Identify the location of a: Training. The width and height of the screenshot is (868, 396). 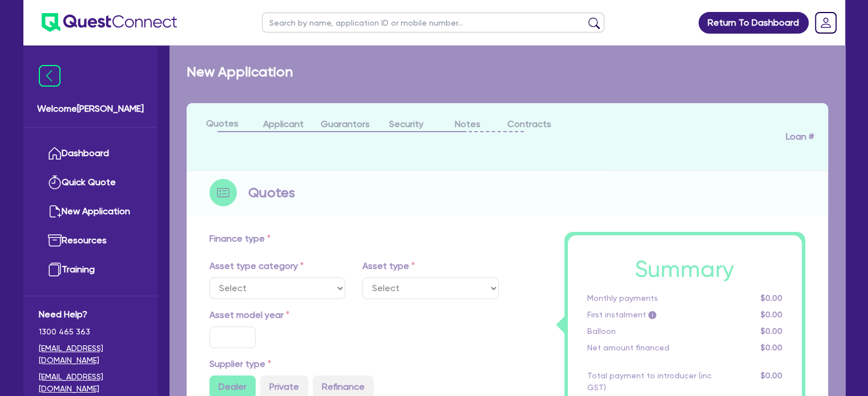
(90, 270).